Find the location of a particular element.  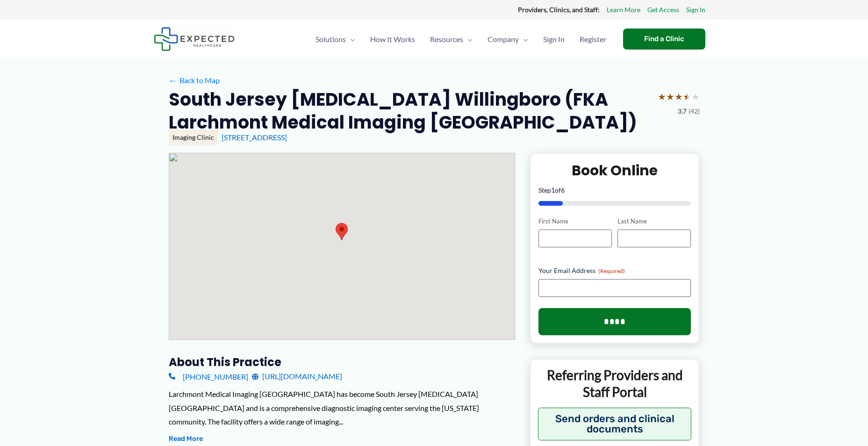

span: Company is located at coordinates (502, 39).